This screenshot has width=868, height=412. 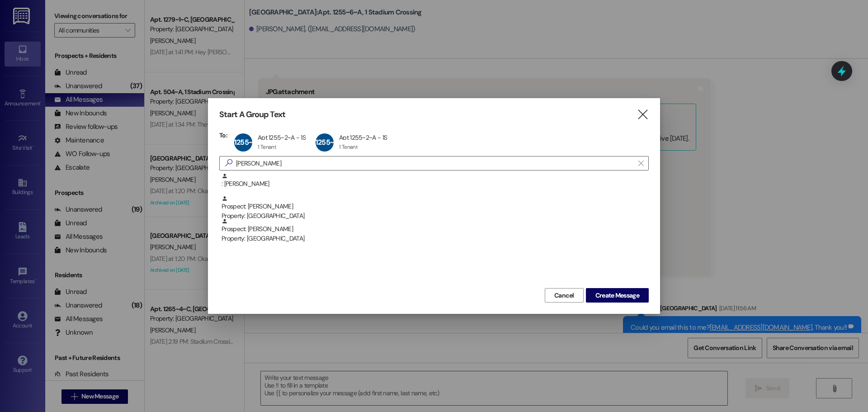 I want to click on input: Search for any contact or apartment, so click(x=435, y=163).